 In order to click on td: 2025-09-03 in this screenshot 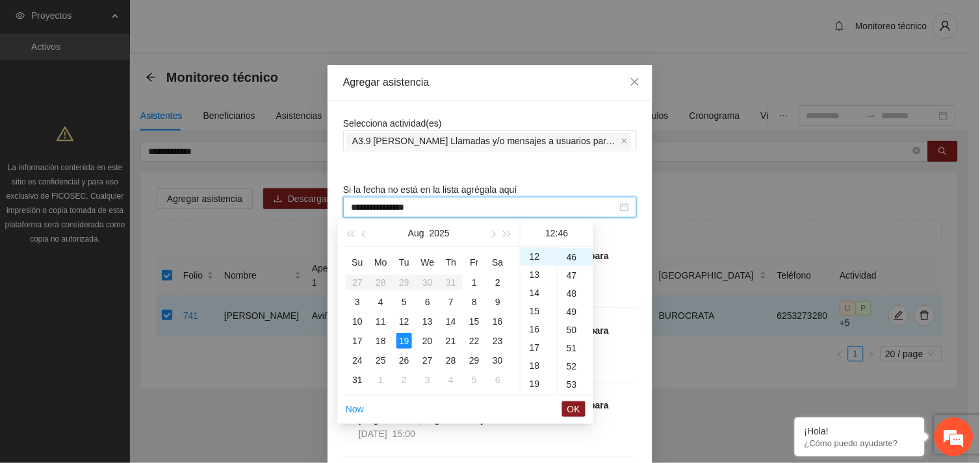, I will do `click(428, 380)`.